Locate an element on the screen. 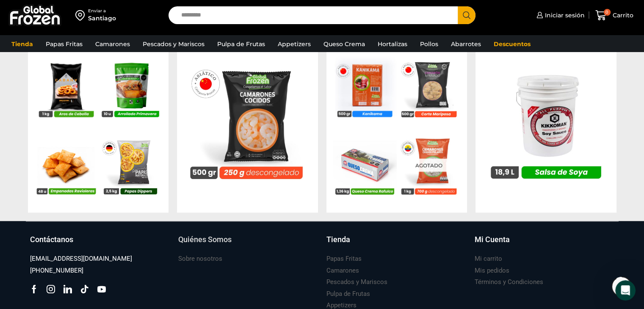 This screenshot has height=309, width=644. span: Carrito is located at coordinates (622, 15).